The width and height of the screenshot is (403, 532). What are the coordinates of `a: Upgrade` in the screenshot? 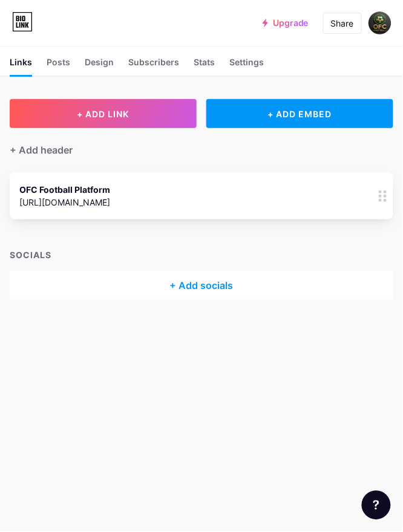 It's located at (286, 23).